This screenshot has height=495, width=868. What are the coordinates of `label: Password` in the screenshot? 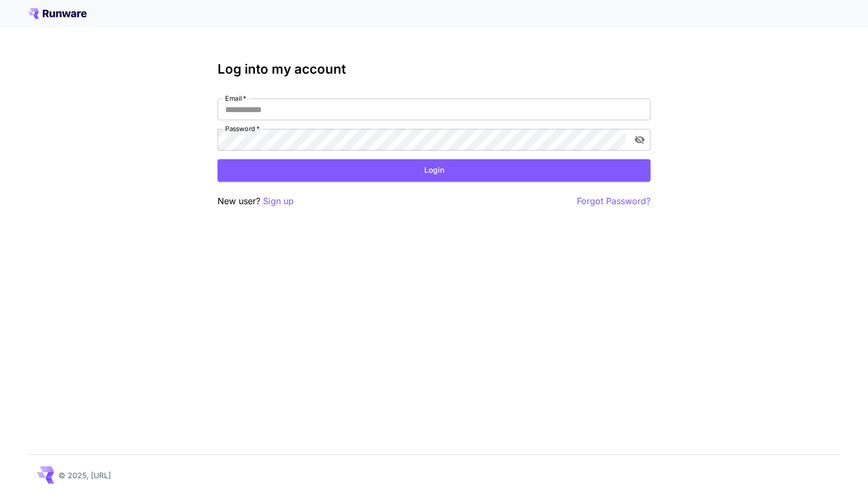 It's located at (243, 128).